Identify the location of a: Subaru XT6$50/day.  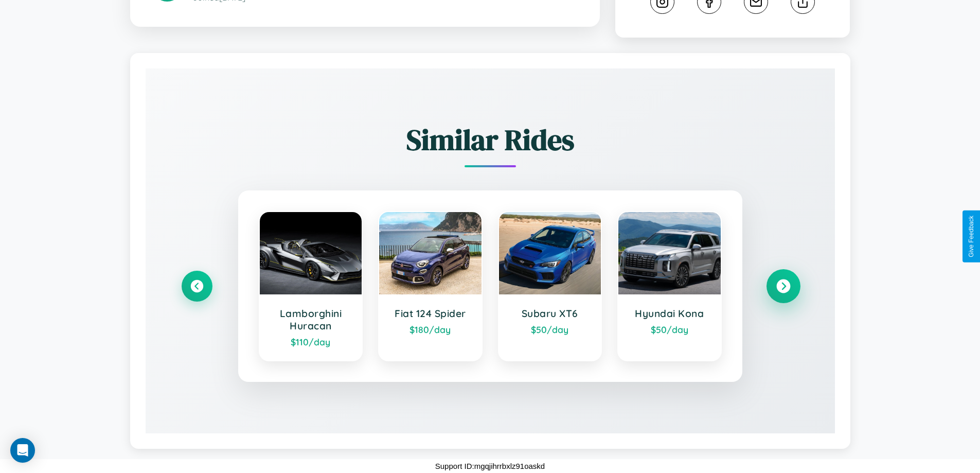
(550, 286).